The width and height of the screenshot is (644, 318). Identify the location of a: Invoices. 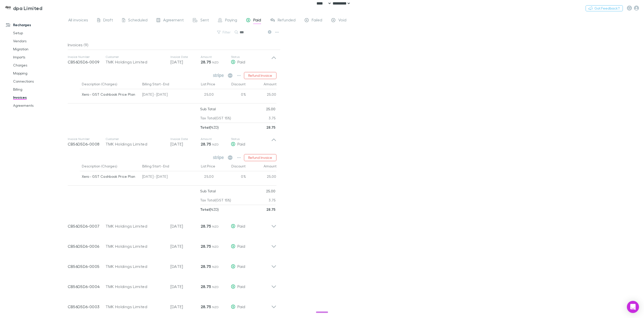
(39, 97).